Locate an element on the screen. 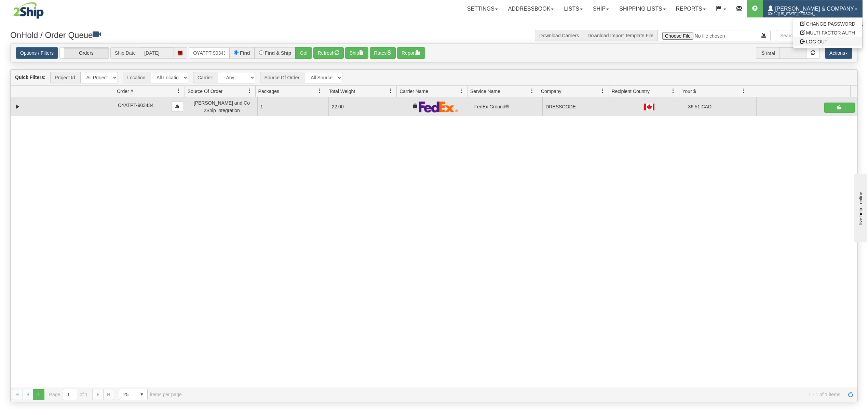 Image resolution: width=868 pixels, height=415 pixels. span: Total is located at coordinates (767, 53).